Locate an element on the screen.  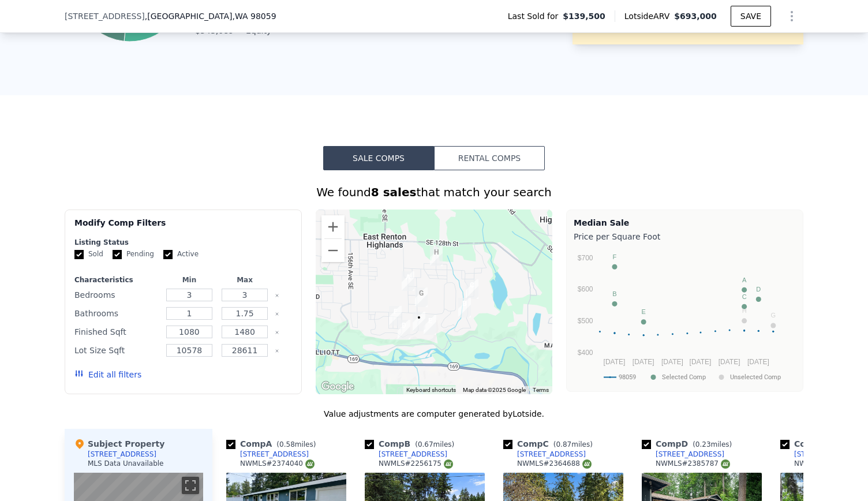
div: Bedrooms is located at coordinates (117, 295).